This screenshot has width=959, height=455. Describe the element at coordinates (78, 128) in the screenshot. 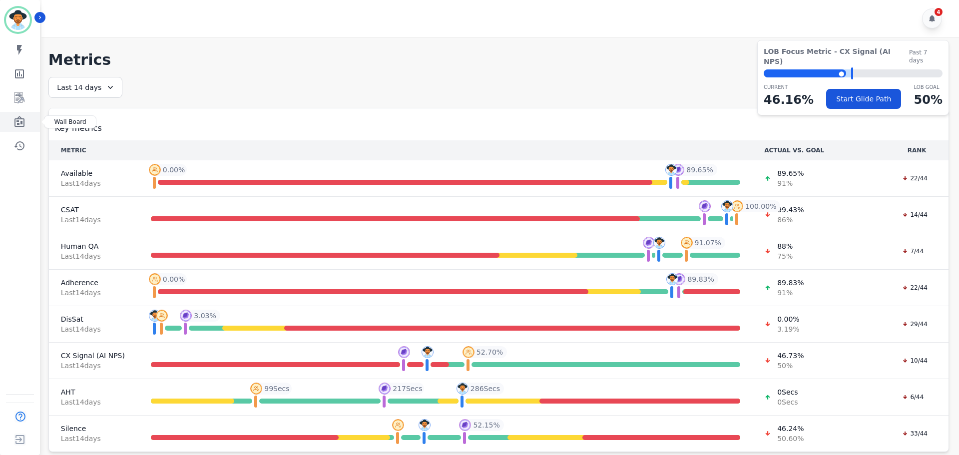

I see `span: Key metrics` at that location.